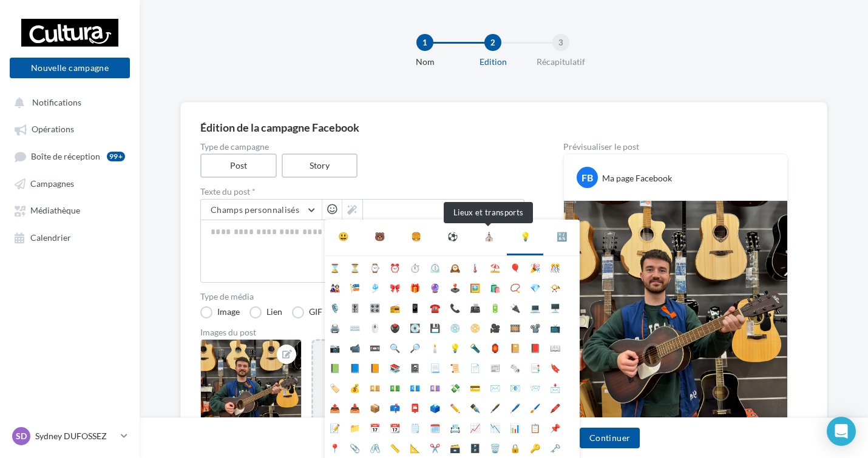 The height and width of the screenshot is (458, 868). I want to click on span: SD, so click(21, 437).